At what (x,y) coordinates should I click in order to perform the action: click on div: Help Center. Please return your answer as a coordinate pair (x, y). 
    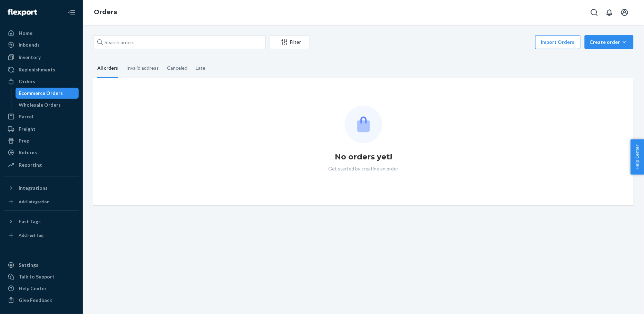
    Looking at the image, I should click on (32, 288).